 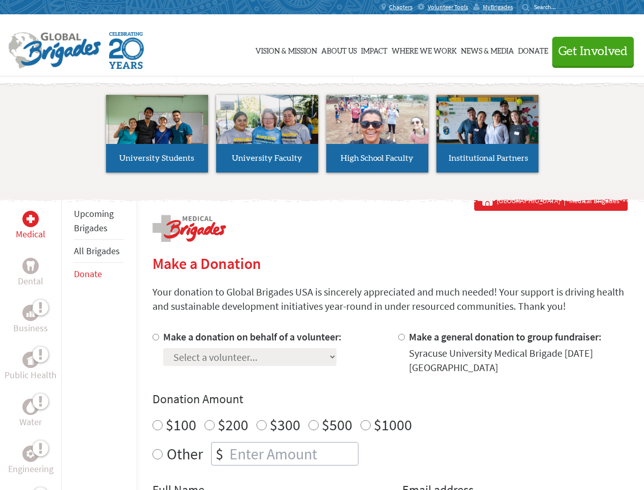 What do you see at coordinates (31, 375) in the screenshot?
I see `p: Public Health` at bounding box center [31, 375].